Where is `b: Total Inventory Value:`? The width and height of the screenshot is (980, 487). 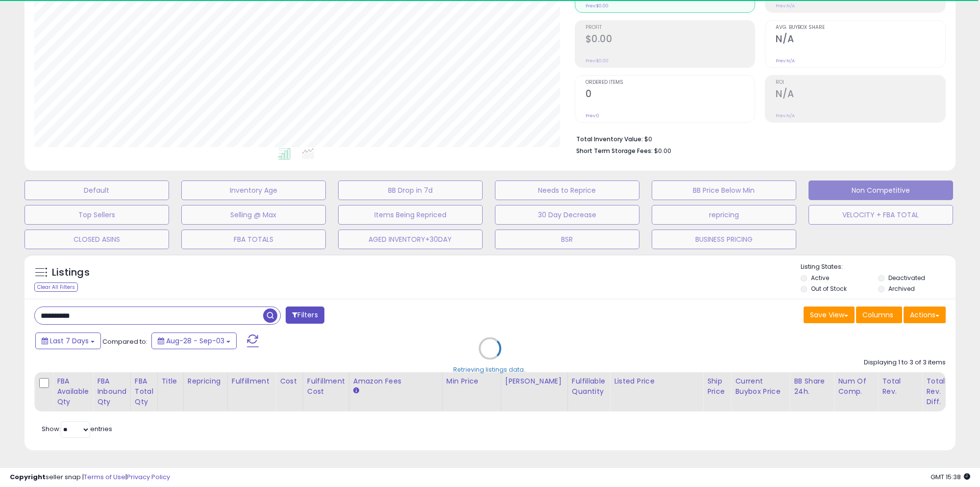 b: Total Inventory Value: is located at coordinates (609, 139).